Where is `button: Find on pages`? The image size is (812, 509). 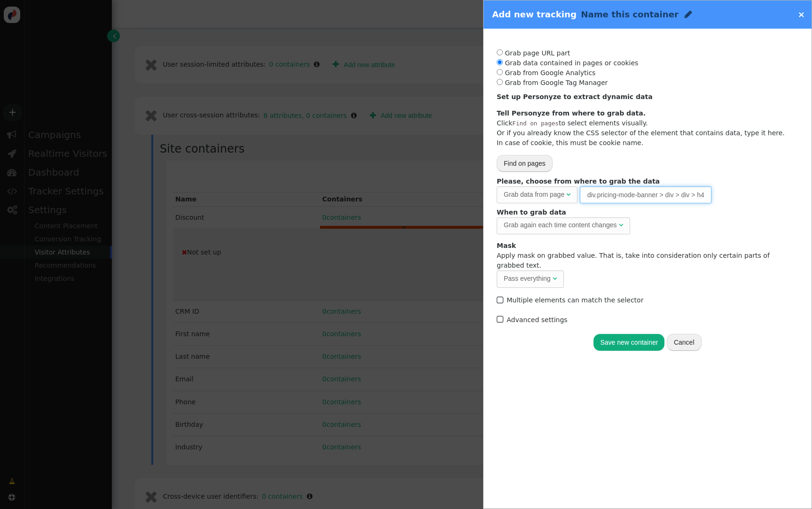 button: Find on pages is located at coordinates (524, 163).